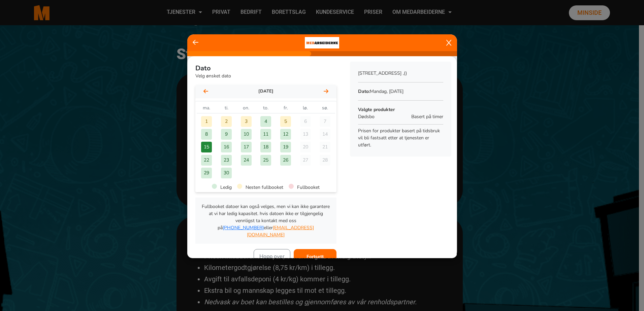  I want to click on div: 1, so click(207, 121).